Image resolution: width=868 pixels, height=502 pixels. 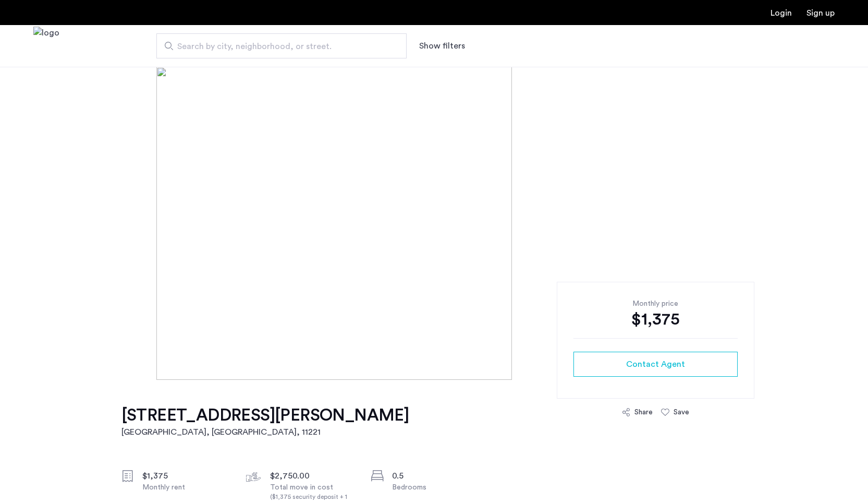 I want to click on div: Bedrooms, so click(x=436, y=488).